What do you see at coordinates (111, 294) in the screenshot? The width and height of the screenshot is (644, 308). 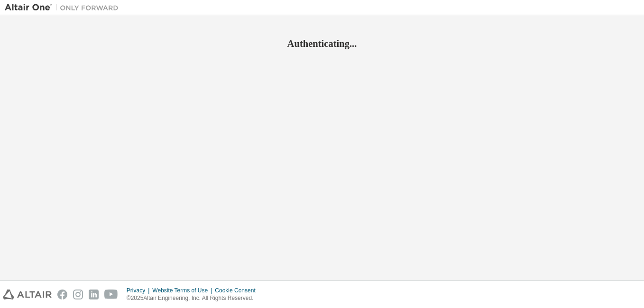 I see `img: youtube.svg` at bounding box center [111, 294].